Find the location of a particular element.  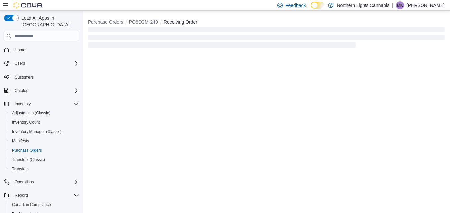

a: Adjustments (Classic) is located at coordinates (31, 113).